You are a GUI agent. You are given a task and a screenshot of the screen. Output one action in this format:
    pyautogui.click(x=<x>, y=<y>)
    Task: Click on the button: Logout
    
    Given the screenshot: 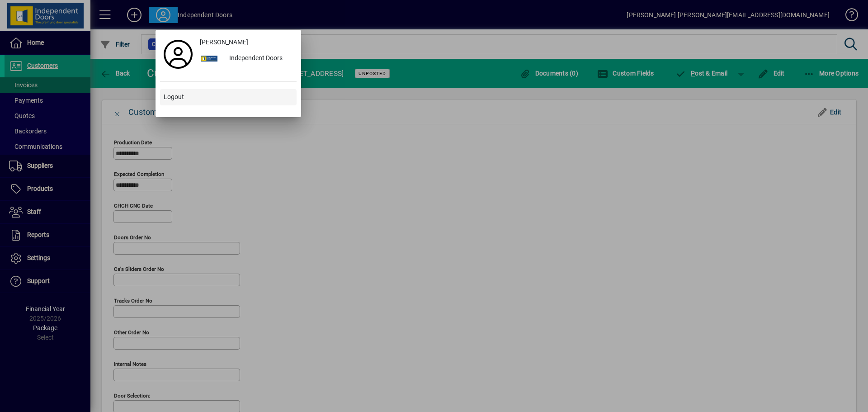 What is the action you would take?
    pyautogui.click(x=228, y=97)
    